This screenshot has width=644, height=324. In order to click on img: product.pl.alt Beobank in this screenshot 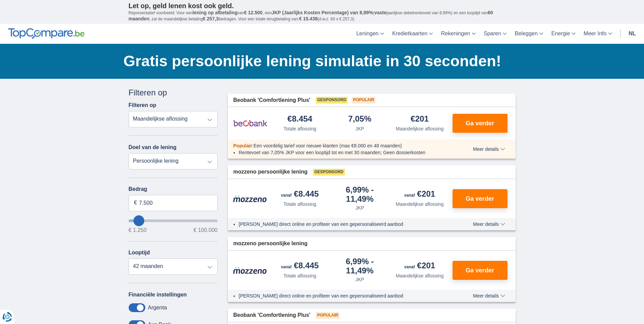, I will do `click(250, 123)`.